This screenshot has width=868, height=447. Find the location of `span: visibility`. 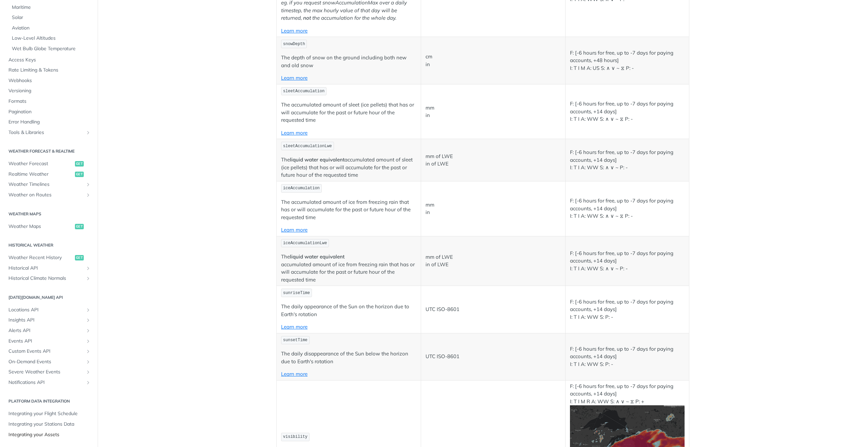

span: visibility is located at coordinates (295, 437).